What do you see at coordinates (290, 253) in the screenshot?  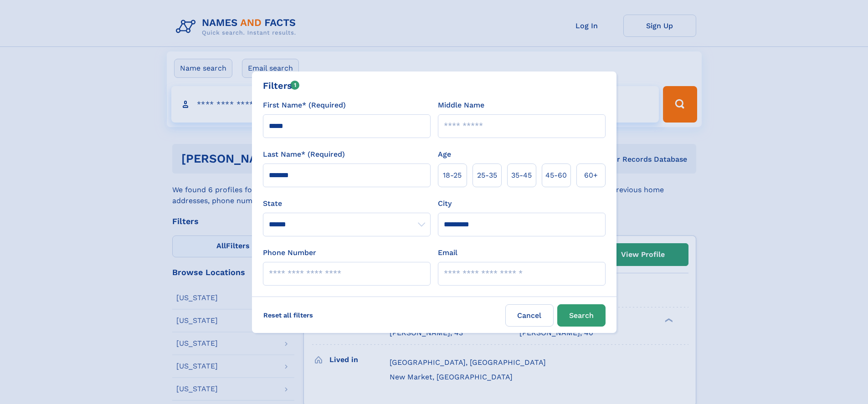 I see `label: Phone Number` at bounding box center [290, 253].